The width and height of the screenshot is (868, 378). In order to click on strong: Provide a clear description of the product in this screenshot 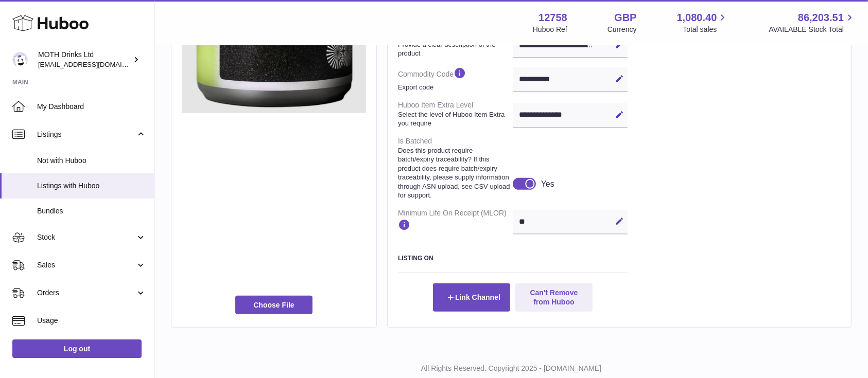, I will do `click(454, 49)`.